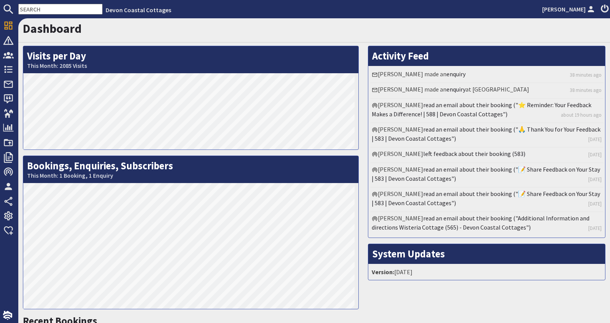 This screenshot has height=323, width=610. What do you see at coordinates (474, 154) in the screenshot?
I see `a: left feedback about their booking (583)` at bounding box center [474, 154].